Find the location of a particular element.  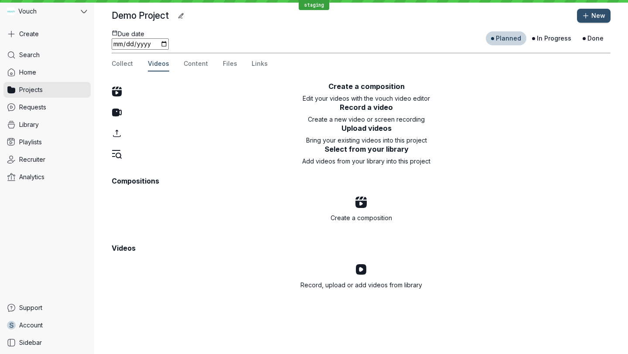

h3: Videos is located at coordinates (361, 248).